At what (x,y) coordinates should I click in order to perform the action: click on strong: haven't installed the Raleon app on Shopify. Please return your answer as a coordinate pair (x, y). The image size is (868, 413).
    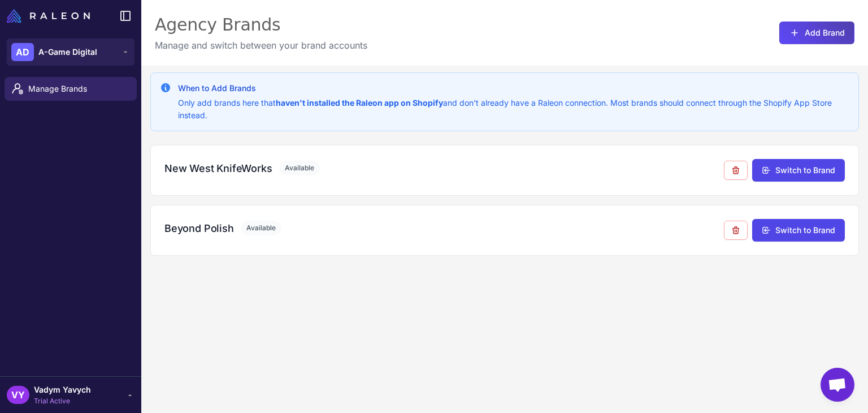
    Looking at the image, I should click on (359, 102).